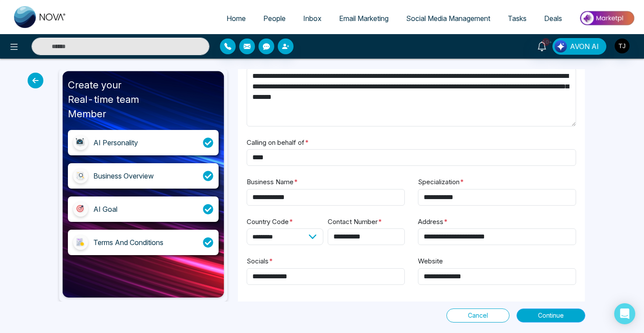 This screenshot has width=644, height=333. What do you see at coordinates (236, 18) in the screenshot?
I see `a: Home` at bounding box center [236, 18].